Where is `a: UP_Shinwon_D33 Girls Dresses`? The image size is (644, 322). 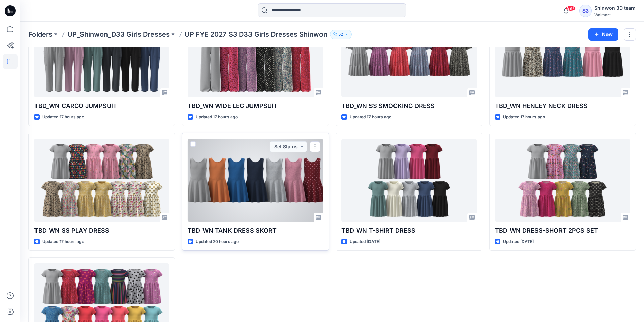 a: UP_Shinwon_D33 Girls Dresses is located at coordinates (119, 35).